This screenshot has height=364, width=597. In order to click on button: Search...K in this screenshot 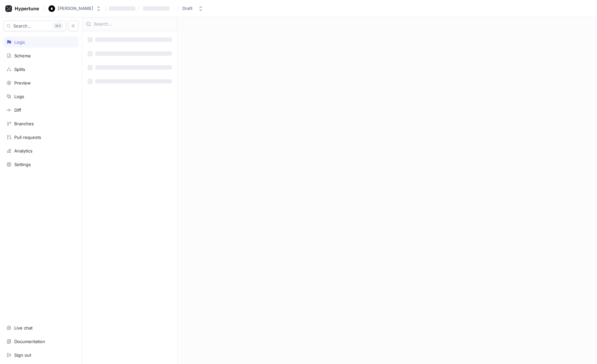, I will do `click(34, 26)`.